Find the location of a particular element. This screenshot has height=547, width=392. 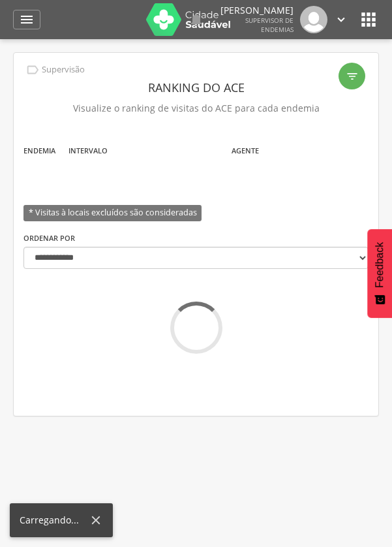

p: Supervisão is located at coordinates (63, 70).